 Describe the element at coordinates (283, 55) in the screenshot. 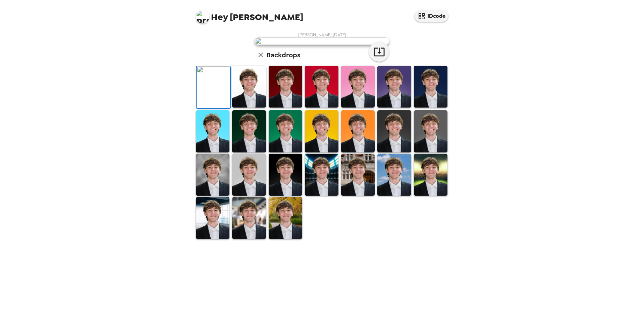

I see `h6: Backdrops` at that location.